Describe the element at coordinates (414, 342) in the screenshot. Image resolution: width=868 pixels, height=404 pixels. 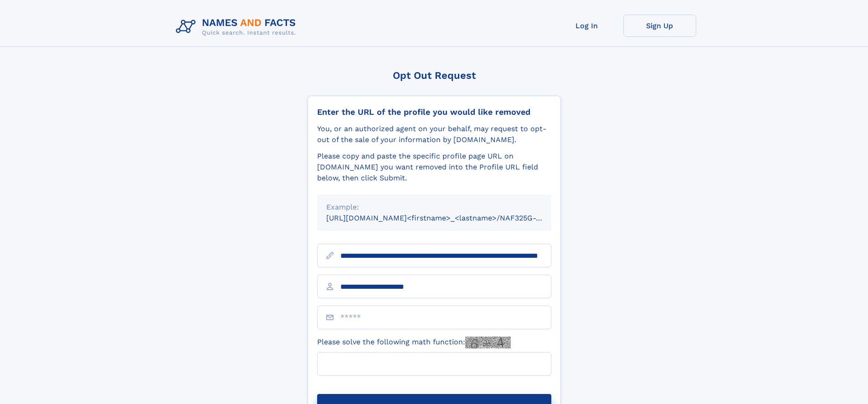
I see `label: Please solve the following math function:` at that location.